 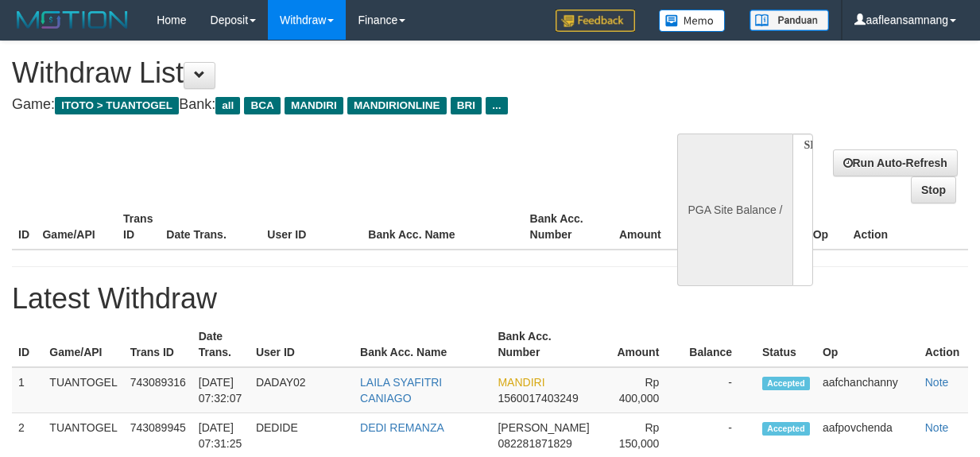 What do you see at coordinates (72, 20) in the screenshot?
I see `img: MOTION_logo.png` at bounding box center [72, 20].